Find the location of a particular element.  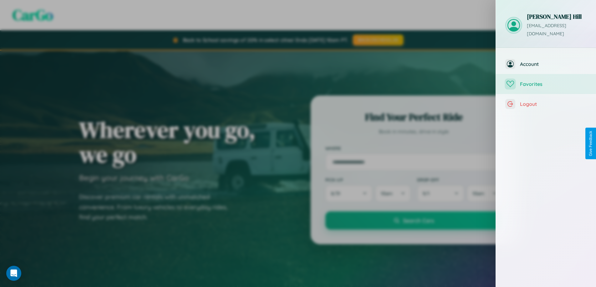

span: Account is located at coordinates (553, 64).